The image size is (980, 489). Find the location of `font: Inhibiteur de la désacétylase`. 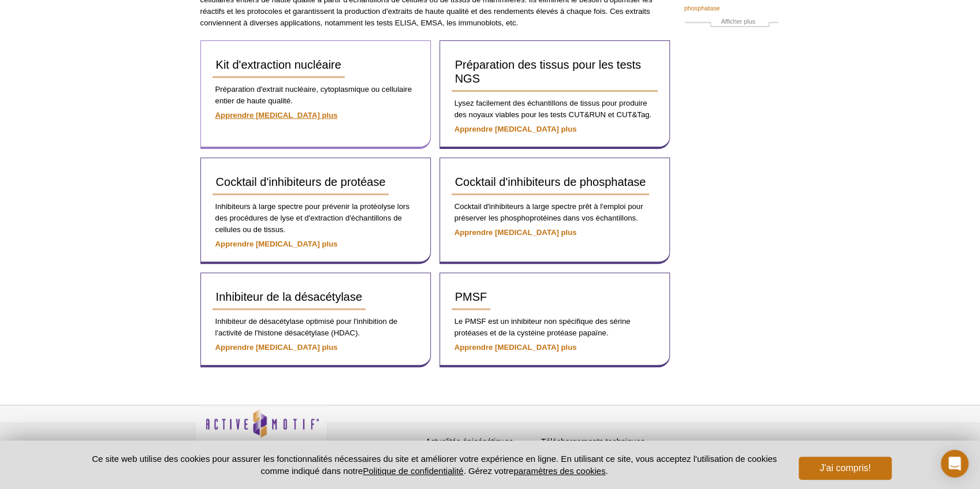

font: Inhibiteur de la désacétylase is located at coordinates (289, 297).